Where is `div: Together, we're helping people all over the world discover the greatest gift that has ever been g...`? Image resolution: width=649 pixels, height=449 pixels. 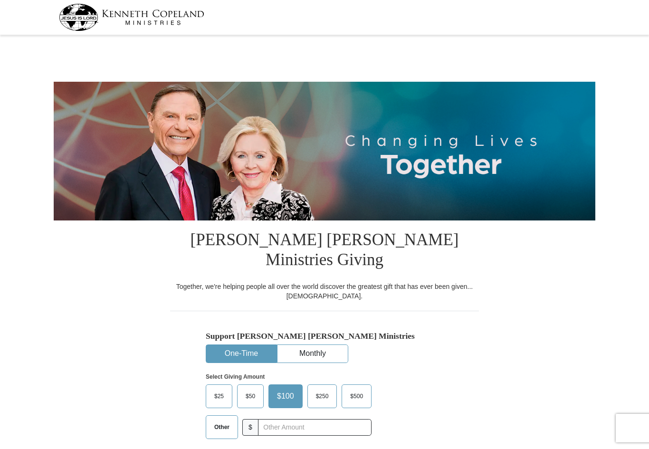 div: Together, we're helping people all over the world discover the greatest gift that has ever been g... is located at coordinates (324, 291).